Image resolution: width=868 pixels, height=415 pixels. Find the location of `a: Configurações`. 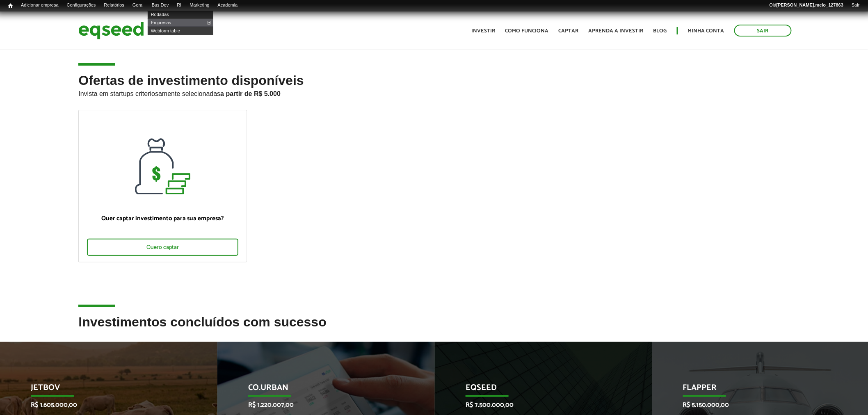

a: Configurações is located at coordinates (81, 5).